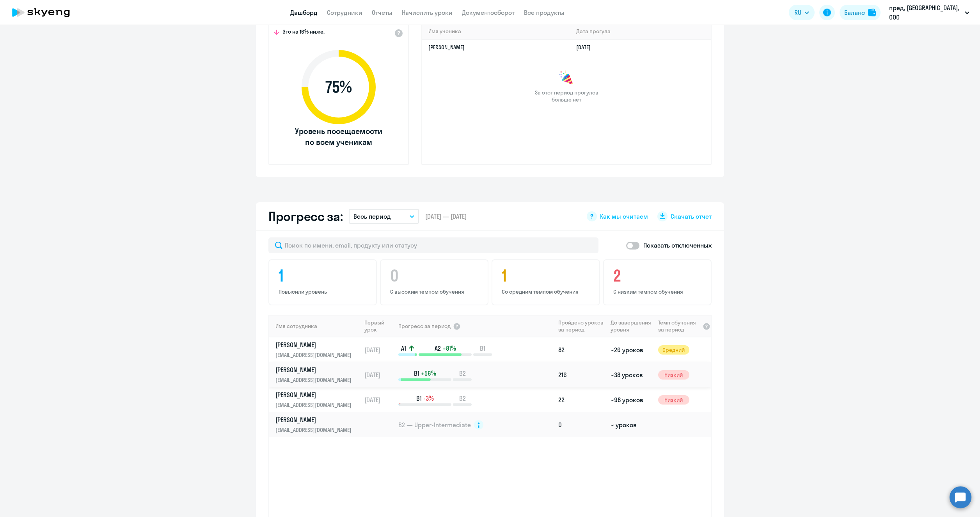  I want to click on span: RU, so click(798, 13).